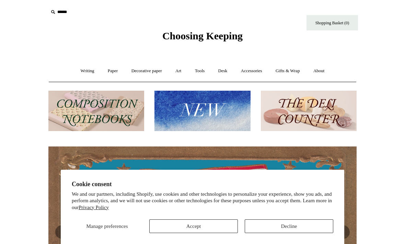 This screenshot has width=405, height=244. I want to click on a: Tools, so click(200, 71).